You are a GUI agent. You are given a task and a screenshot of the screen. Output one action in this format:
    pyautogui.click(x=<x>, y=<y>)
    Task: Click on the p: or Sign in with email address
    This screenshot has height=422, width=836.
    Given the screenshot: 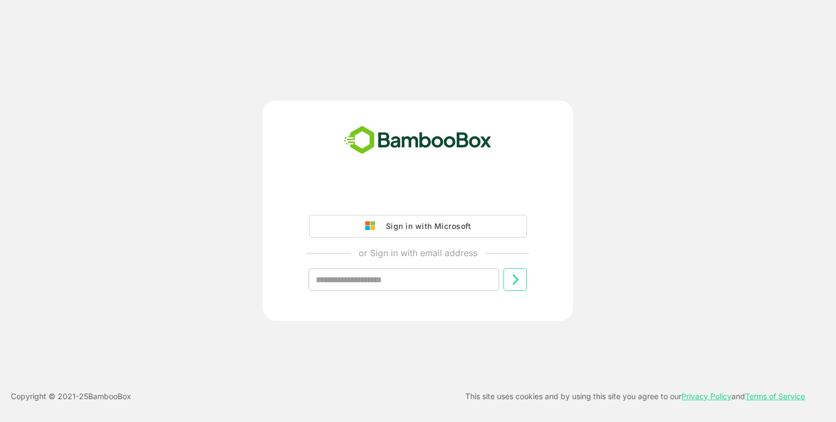 What is the action you would take?
    pyautogui.click(x=418, y=253)
    